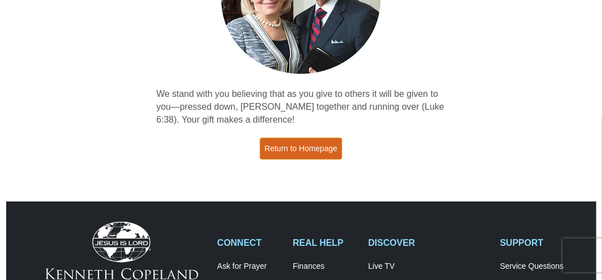 The height and width of the screenshot is (280, 602). I want to click on h2: DISCOVER, so click(428, 242).